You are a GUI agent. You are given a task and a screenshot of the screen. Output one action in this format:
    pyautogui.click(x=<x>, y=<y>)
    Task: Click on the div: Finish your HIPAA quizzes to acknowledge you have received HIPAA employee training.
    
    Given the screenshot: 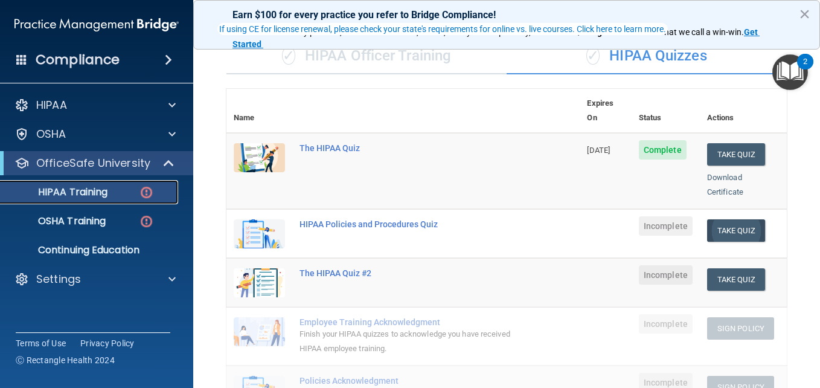 What is the action you would take?
    pyautogui.click(x=409, y=341)
    